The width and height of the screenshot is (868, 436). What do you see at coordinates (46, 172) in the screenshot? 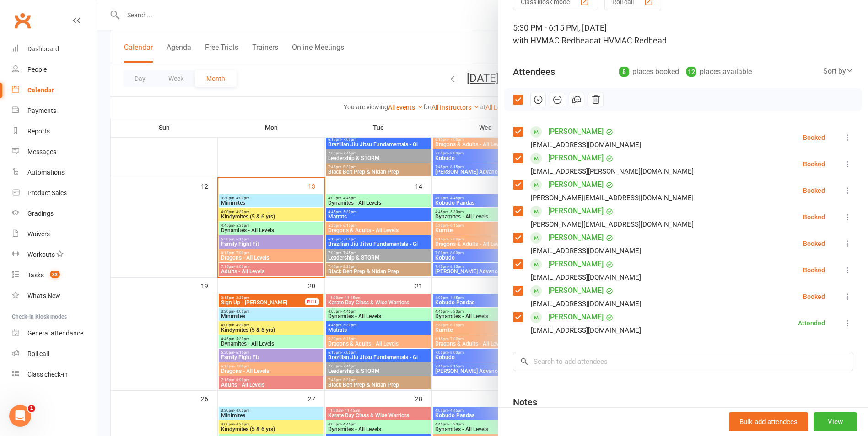
I see `div: Automations` at bounding box center [46, 172].